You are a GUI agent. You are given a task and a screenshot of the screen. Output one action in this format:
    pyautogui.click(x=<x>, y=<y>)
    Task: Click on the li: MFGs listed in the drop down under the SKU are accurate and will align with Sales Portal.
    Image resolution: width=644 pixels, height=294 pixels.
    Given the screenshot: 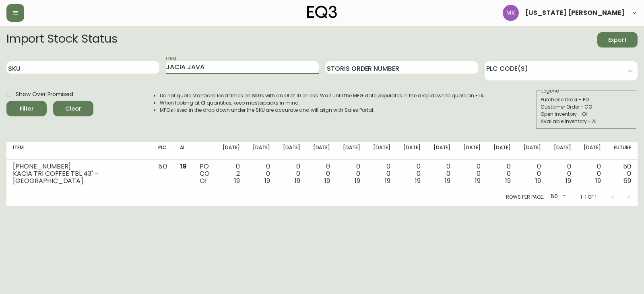 What is the action you would take?
    pyautogui.click(x=322, y=110)
    